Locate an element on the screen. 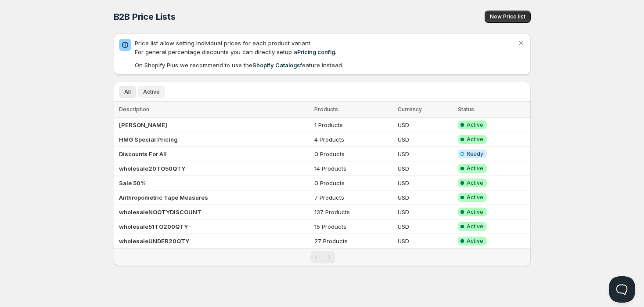 The image size is (644, 307). a: Shopify Catalogs is located at coordinates (276, 65).